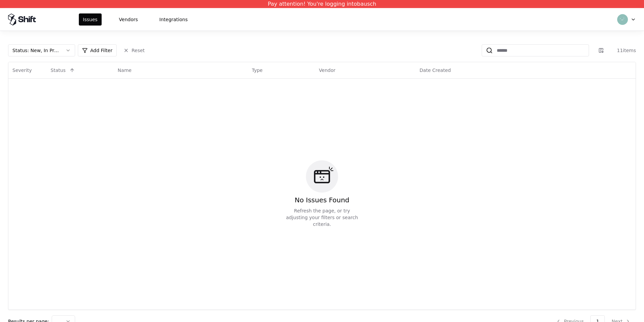 This screenshot has width=644, height=322. I want to click on div: No Issues Found, so click(322, 200).